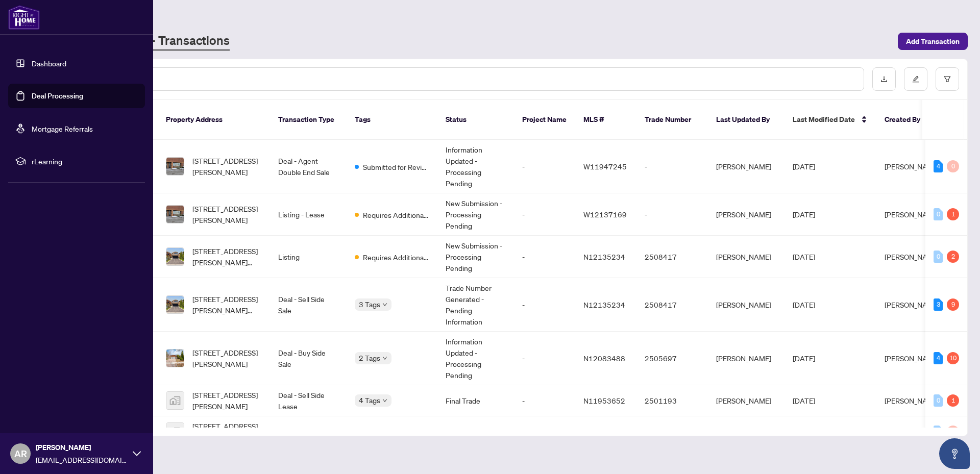 The width and height of the screenshot is (980, 474). I want to click on span: filter, so click(948, 79).